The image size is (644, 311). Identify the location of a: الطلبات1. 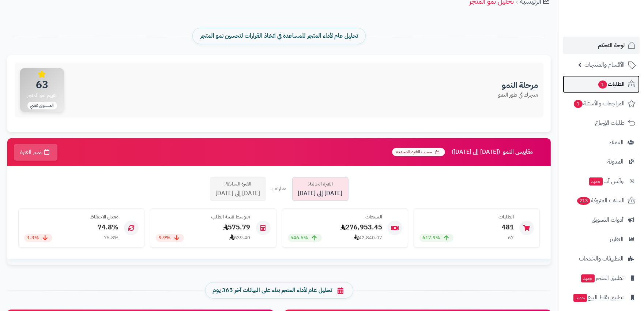
(601, 84).